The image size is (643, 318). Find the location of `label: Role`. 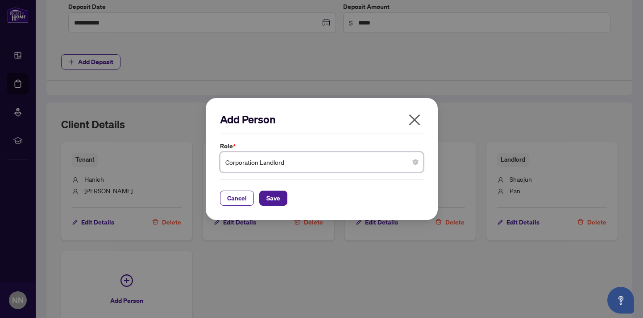

label: Role is located at coordinates (322, 146).